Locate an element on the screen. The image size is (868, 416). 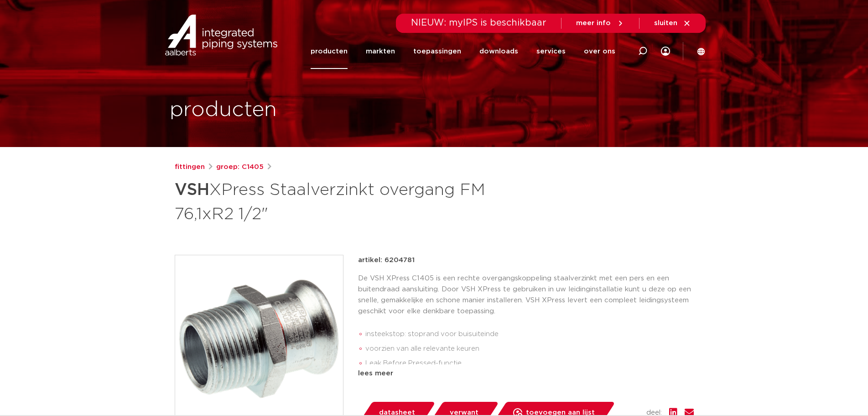
a: sluiten is located at coordinates (673, 23).